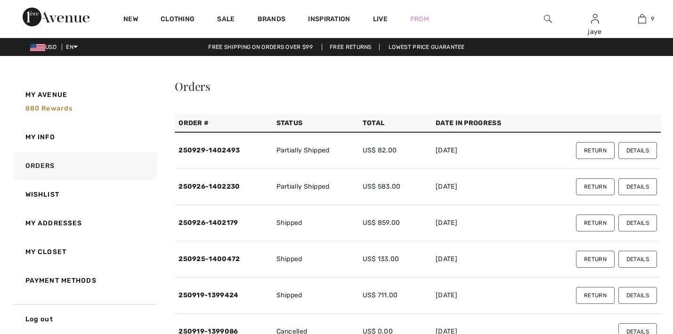  Describe the element at coordinates (209, 150) in the screenshot. I see `a: 250929-1402493` at that location.